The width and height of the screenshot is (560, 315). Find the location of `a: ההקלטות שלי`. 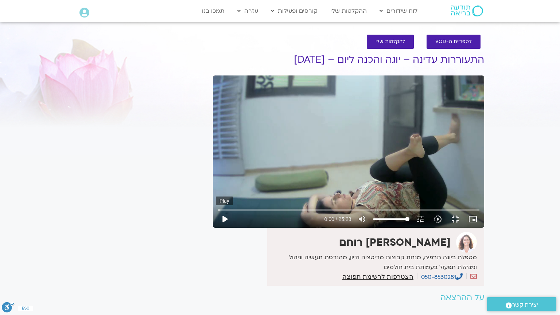

a: ההקלטות שלי is located at coordinates (349, 11).